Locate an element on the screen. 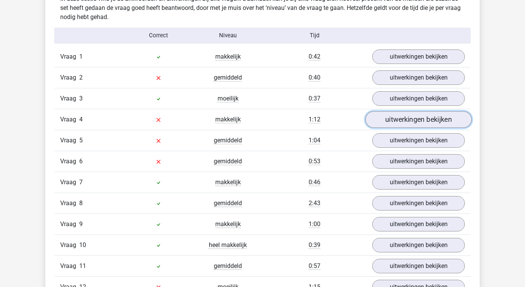  span: 4 is located at coordinates (81, 119).